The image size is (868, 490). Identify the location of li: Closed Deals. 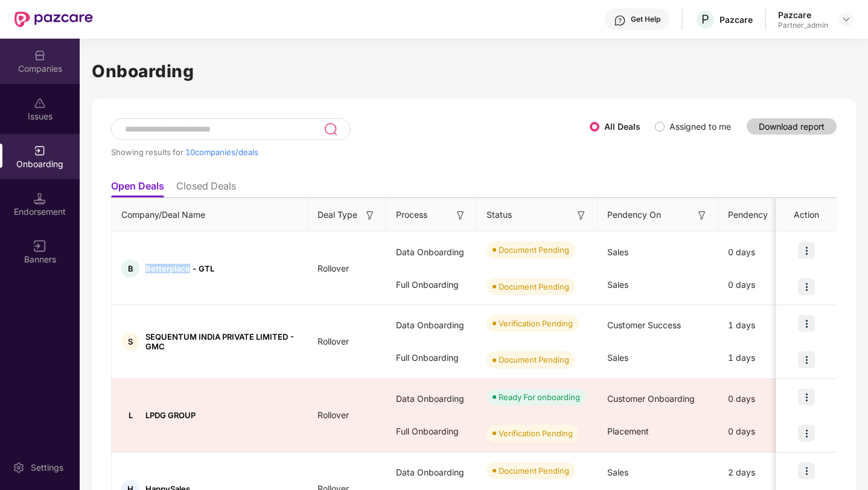
(206, 188).